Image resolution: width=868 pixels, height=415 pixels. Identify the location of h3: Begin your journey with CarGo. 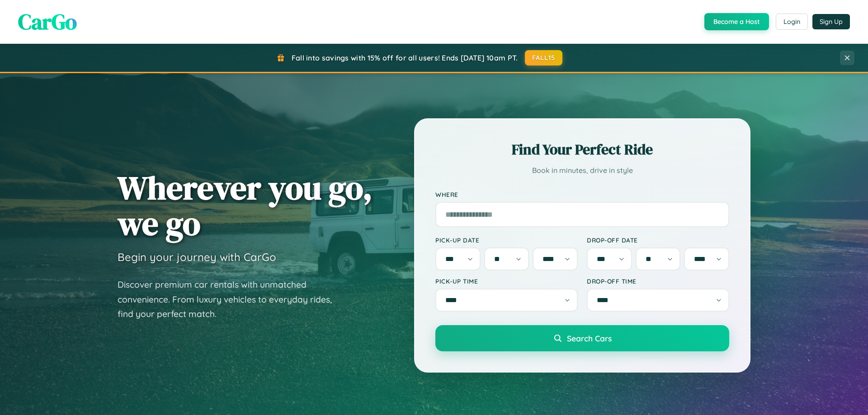
(197, 257).